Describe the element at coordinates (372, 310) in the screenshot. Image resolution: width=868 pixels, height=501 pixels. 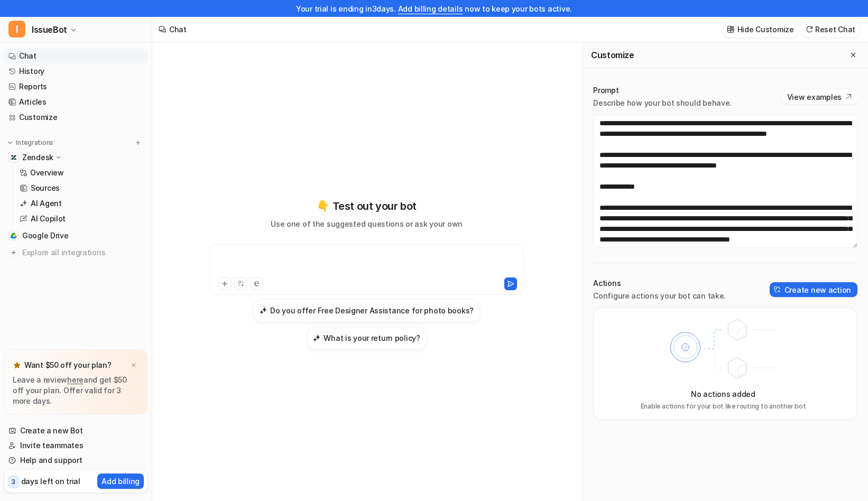
I see `h3: Do you offer Free Designer Assistance for photo books?` at that location.